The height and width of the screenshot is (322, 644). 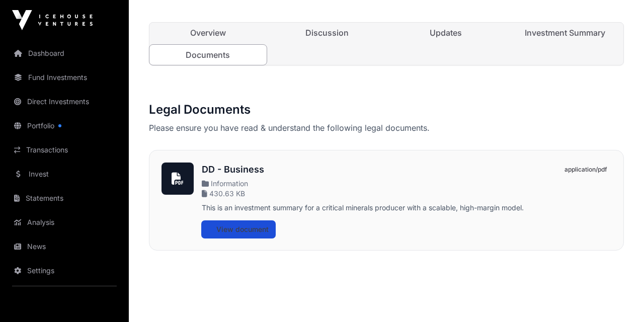 What do you see at coordinates (225, 193) in the screenshot?
I see `span: 430.63 KB` at bounding box center [225, 193].